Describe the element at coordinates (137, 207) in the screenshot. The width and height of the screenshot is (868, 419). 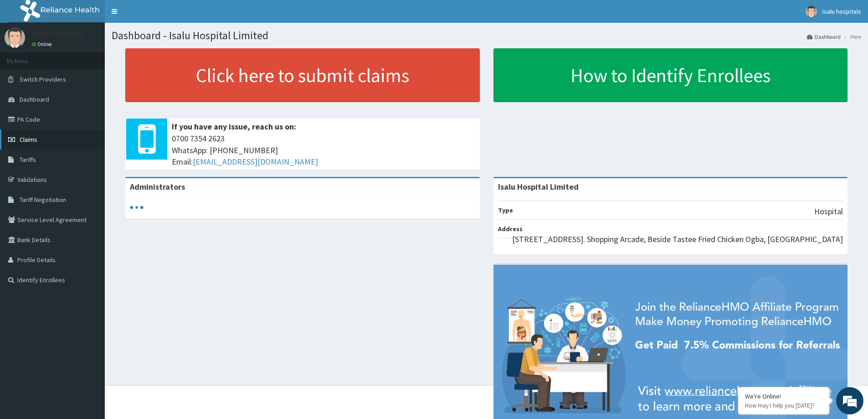
I see `svg: audio-loading` at that location.